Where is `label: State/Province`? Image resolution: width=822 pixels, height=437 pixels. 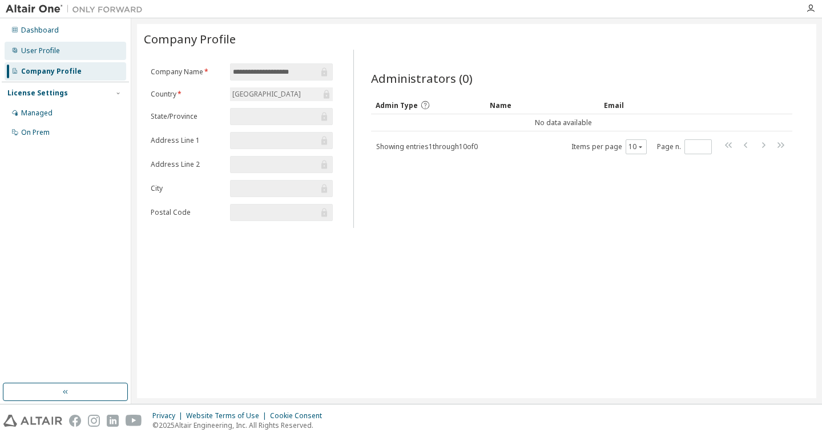
label: State/Province is located at coordinates (187, 116).